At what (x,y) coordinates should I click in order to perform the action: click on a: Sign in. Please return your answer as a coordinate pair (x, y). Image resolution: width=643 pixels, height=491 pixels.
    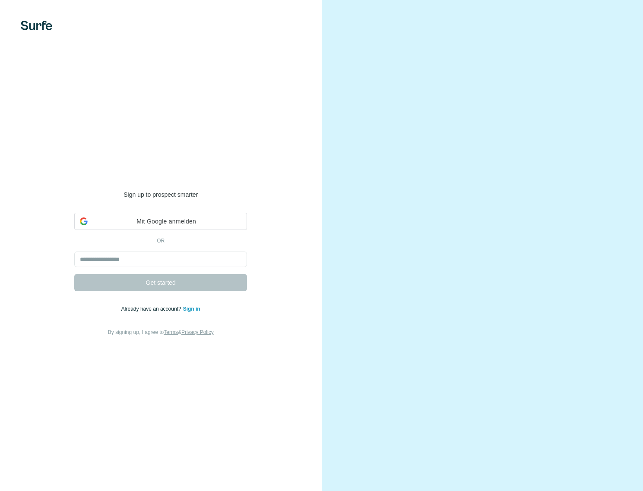
    Looking at the image, I should click on (192, 309).